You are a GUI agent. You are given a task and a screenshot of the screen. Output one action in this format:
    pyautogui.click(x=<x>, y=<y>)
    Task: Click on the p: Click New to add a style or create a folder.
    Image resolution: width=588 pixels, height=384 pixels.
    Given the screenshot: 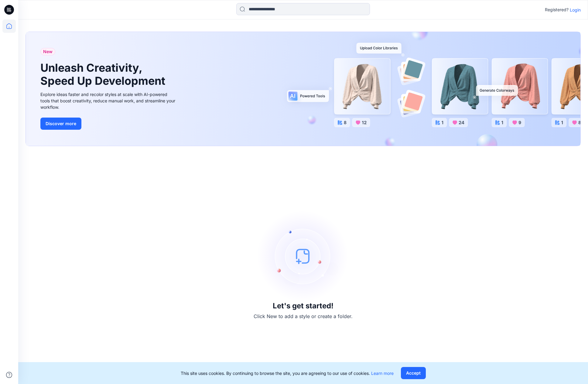 What is the action you would take?
    pyautogui.click(x=303, y=316)
    